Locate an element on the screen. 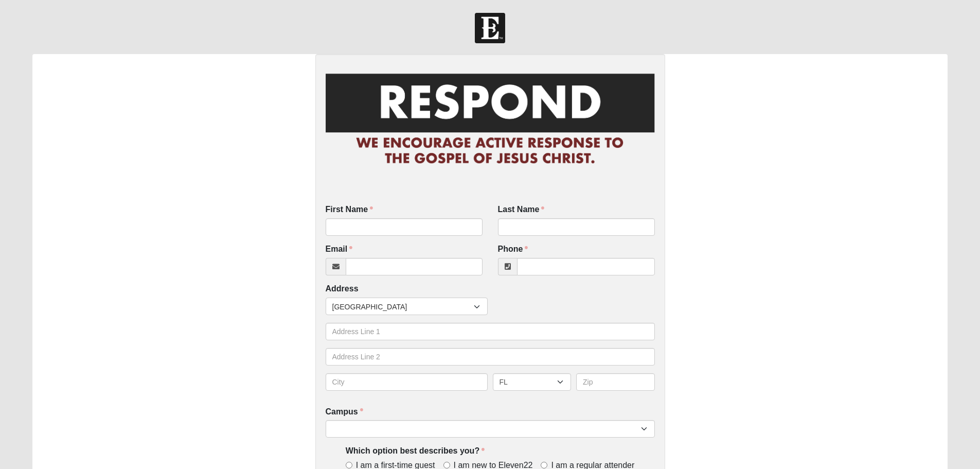  label: Phone is located at coordinates (513, 249).